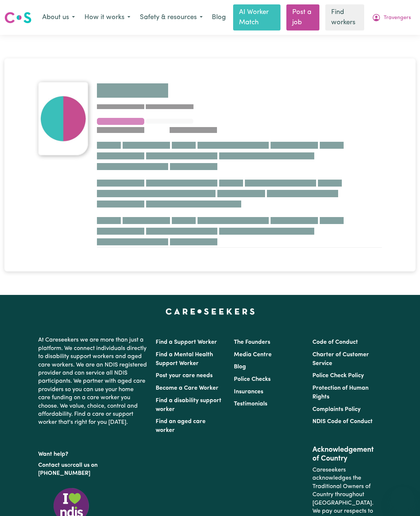  What do you see at coordinates (249, 392) in the screenshot?
I see `a: Insurances` at bounding box center [249, 392].